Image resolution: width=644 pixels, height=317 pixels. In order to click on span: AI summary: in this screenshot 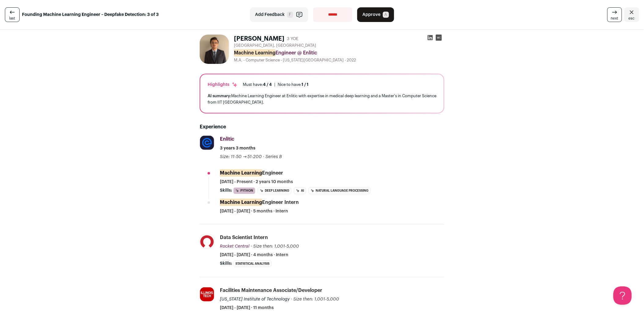, I will do `click(219, 95)`.